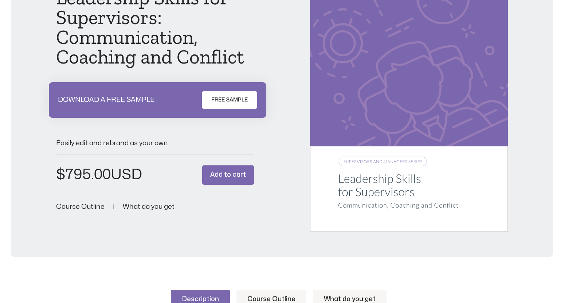 The height and width of the screenshot is (303, 564). I want to click on span: Course Outline, so click(80, 206).